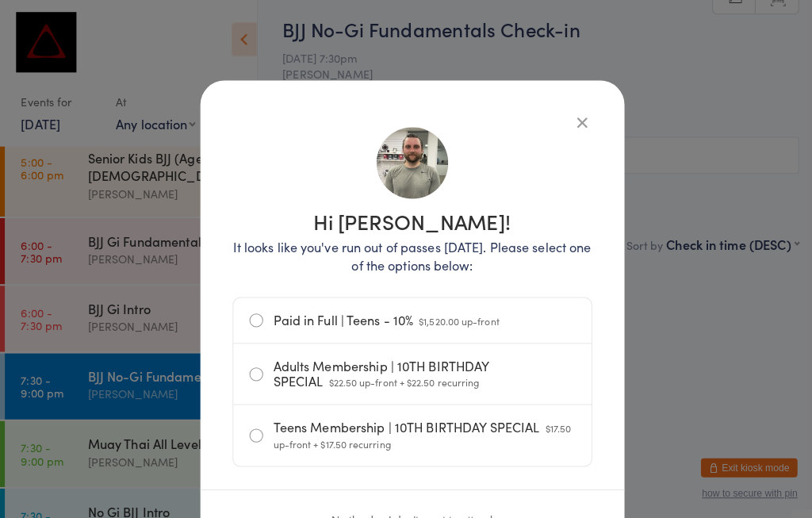  Describe the element at coordinates (406, 316) in the screenshot. I see `label: Paid in Full | Teens - 10%` at that location.